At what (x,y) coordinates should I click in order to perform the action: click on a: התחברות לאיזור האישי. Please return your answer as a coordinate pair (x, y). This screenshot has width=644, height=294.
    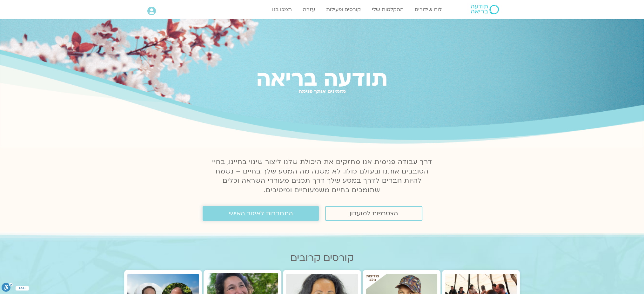
    Looking at the image, I should click on (261, 213).